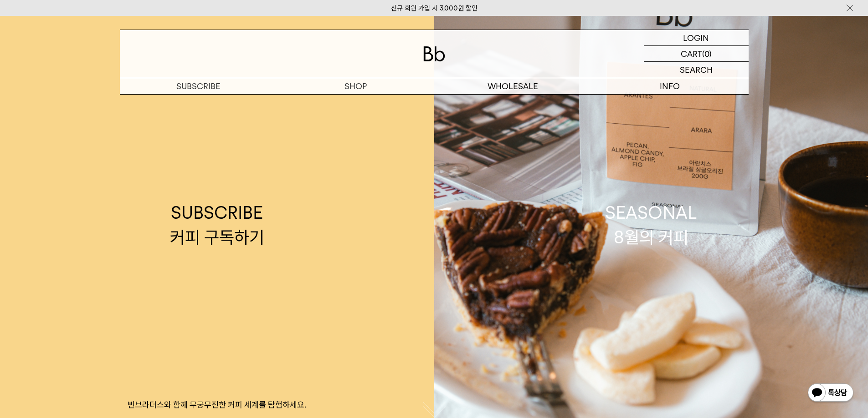 The height and width of the screenshot is (418, 868). Describe the element at coordinates (706, 53) in the screenshot. I see `p: (0)` at that location.